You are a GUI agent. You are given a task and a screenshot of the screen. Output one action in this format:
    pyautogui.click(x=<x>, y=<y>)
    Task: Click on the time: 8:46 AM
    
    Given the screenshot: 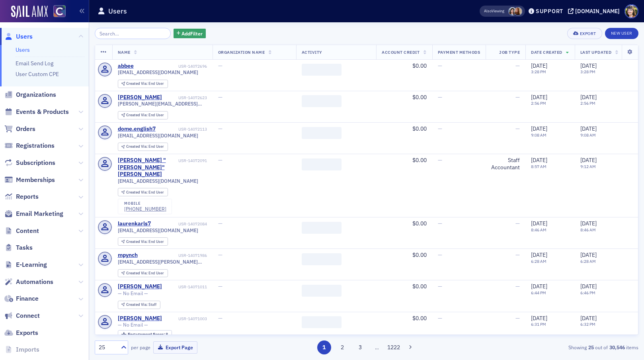 What is the action you would take?
    pyautogui.click(x=588, y=230)
    